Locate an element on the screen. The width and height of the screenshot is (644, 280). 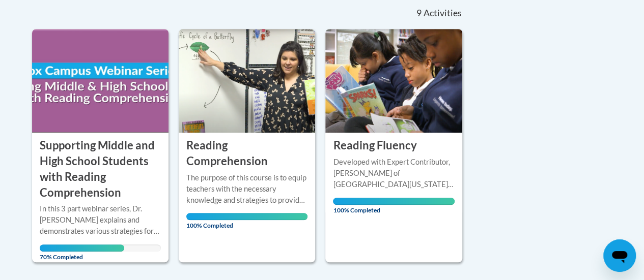
h3: Reading Comprehension is located at coordinates (247, 153).